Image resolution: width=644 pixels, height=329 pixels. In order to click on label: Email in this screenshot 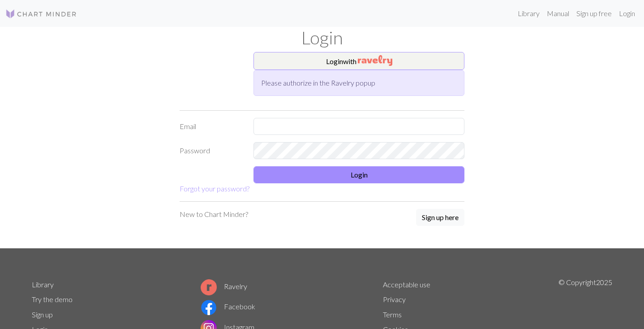, I will do `click(211, 126)`.